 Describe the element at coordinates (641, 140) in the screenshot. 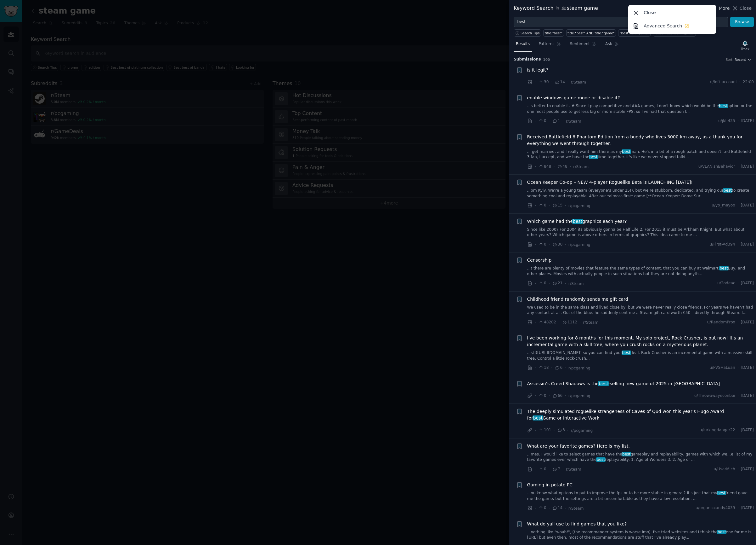

I see `span: Received Battlefield 6 Phantom Edition from a buddy who lives 3000 km away, as a thank you for ev...` at that location.